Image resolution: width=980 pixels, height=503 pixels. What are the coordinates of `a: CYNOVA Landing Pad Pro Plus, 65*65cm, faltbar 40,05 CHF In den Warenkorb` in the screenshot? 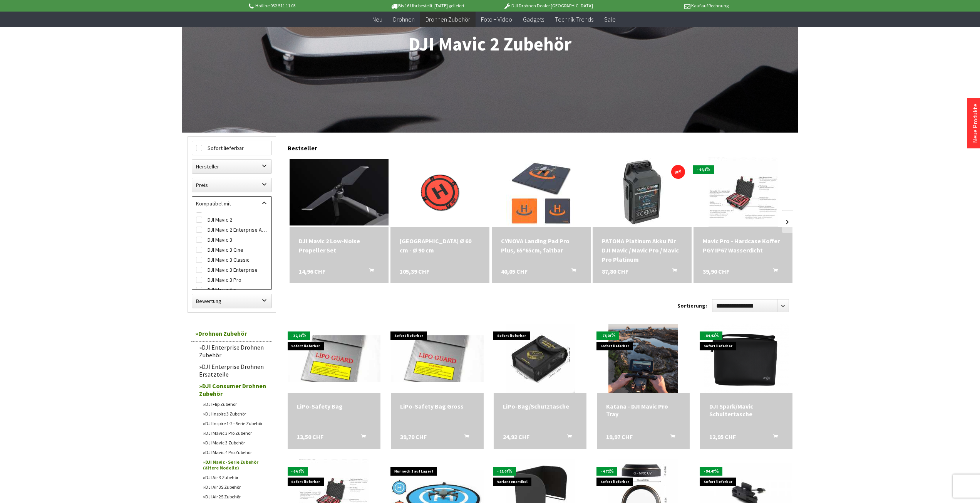 It's located at (541, 246).